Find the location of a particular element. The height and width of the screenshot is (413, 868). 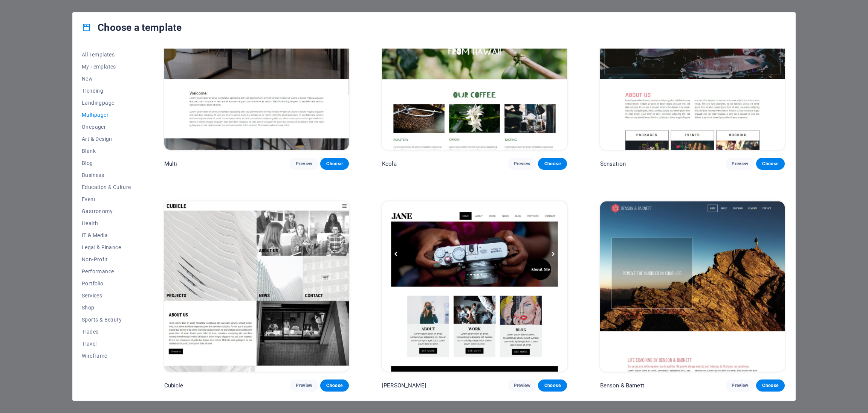

img: Cubicle is located at coordinates (257, 286).